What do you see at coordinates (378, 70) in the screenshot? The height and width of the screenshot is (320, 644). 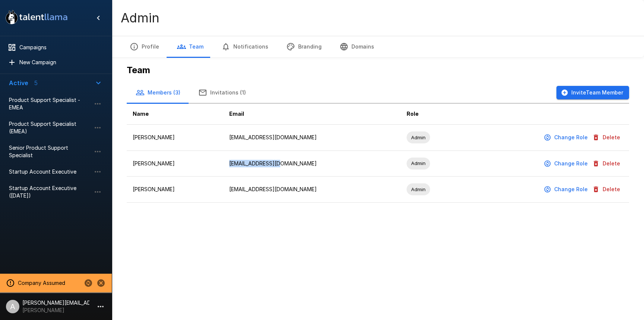 I see `h5: Team` at bounding box center [378, 70].